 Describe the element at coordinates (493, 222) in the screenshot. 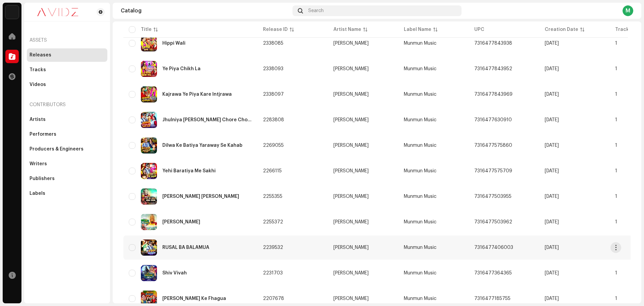

I see `span: 7316477503962` at that location.